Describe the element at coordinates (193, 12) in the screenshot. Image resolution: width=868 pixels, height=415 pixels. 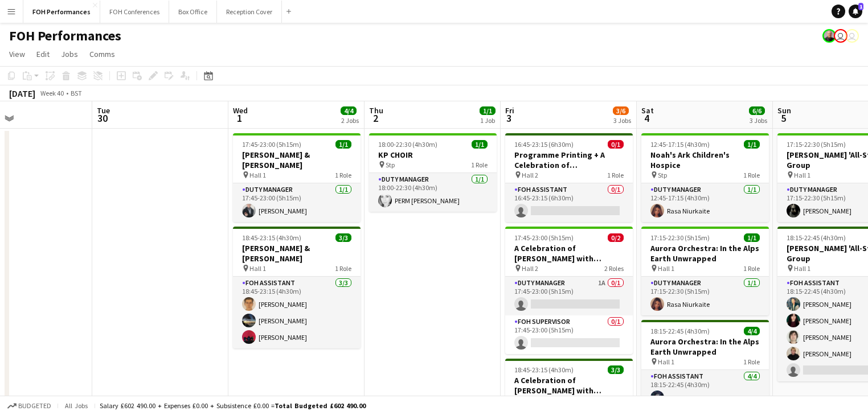
I see `button: Box Office` at that location.